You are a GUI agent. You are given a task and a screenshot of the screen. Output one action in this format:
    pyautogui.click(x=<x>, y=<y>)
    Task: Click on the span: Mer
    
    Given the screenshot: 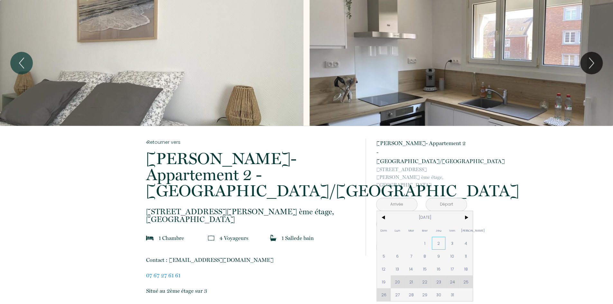 What is the action you would take?
    pyautogui.click(x=425, y=230)
    